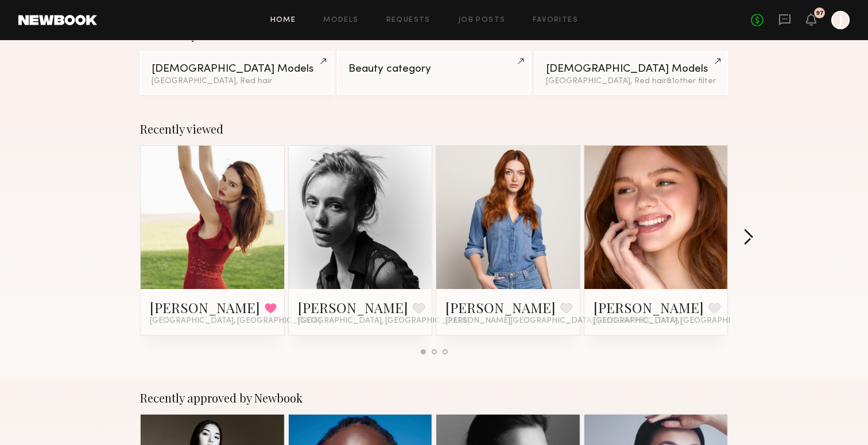 The image size is (868, 445). What do you see at coordinates (481, 20) in the screenshot?
I see `a: Job Posts` at bounding box center [481, 20].